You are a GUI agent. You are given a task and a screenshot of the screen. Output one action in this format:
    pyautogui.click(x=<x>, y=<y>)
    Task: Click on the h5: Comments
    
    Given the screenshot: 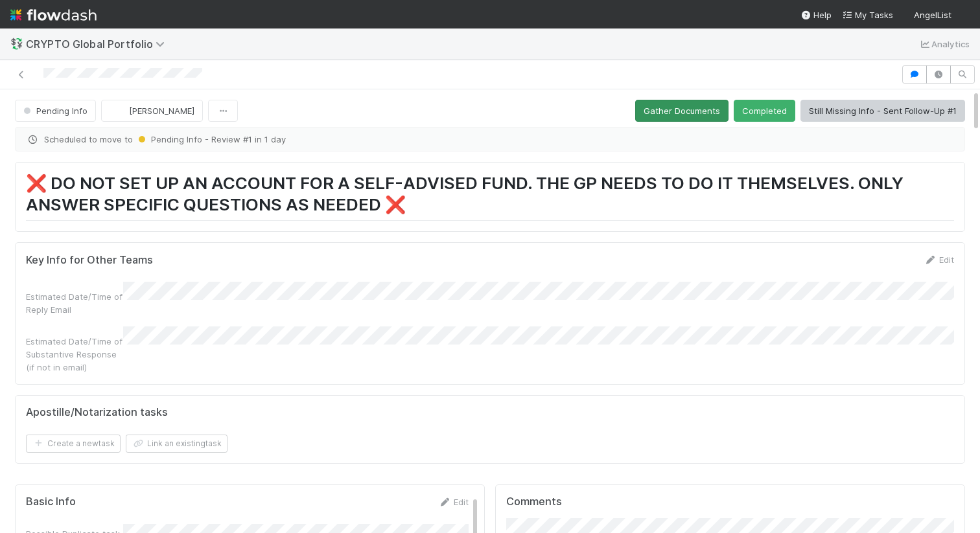 What is the action you would take?
    pyautogui.click(x=730, y=502)
    